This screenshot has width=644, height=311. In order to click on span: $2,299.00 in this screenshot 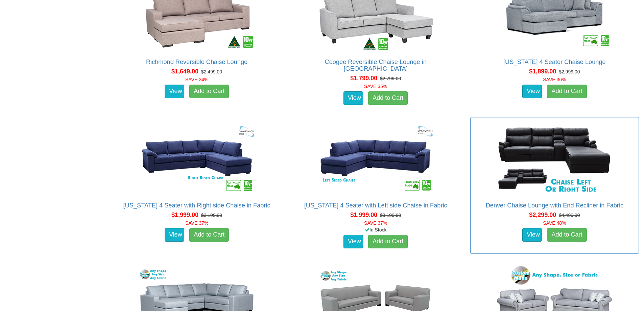, I will do `click(543, 215)`.